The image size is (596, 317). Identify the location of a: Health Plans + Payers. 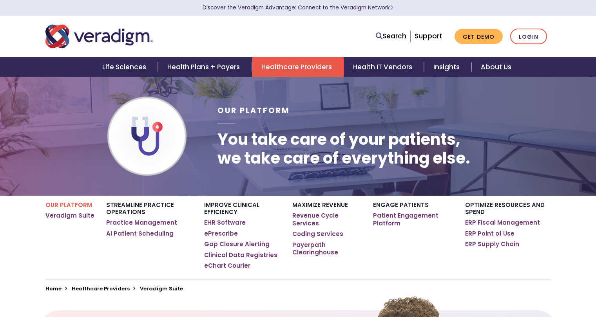
(205, 67).